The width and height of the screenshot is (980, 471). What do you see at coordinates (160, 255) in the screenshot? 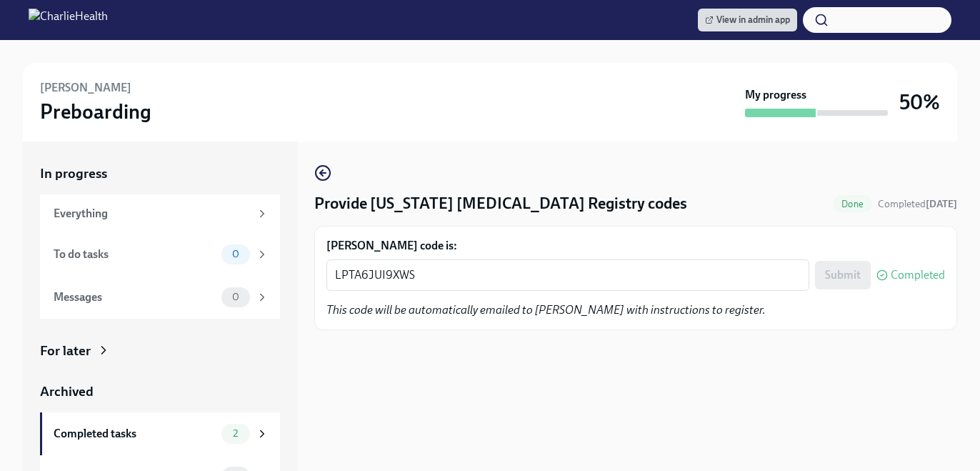
I see `a: To do tasks0` at bounding box center [160, 255].